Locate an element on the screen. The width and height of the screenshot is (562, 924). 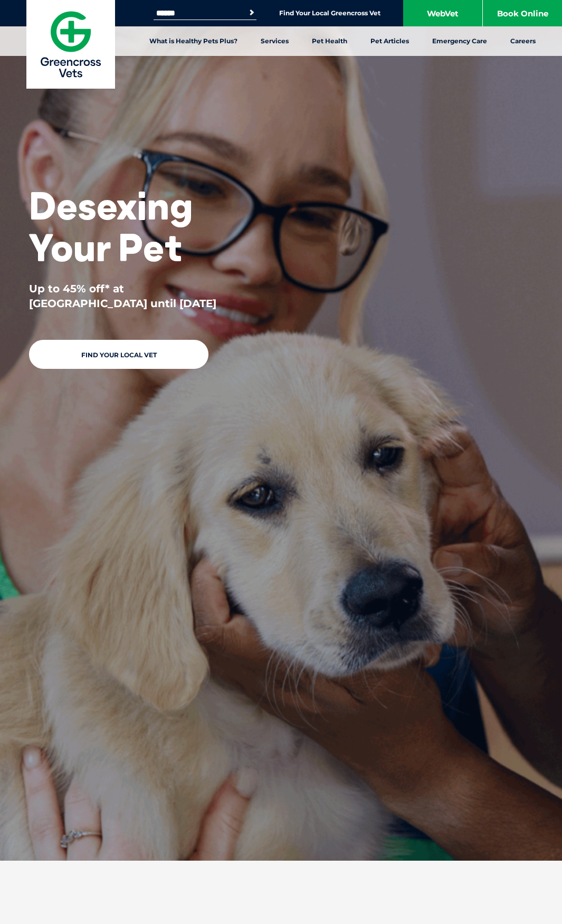
a: What is Healthy Pets Plus? is located at coordinates (193, 41).